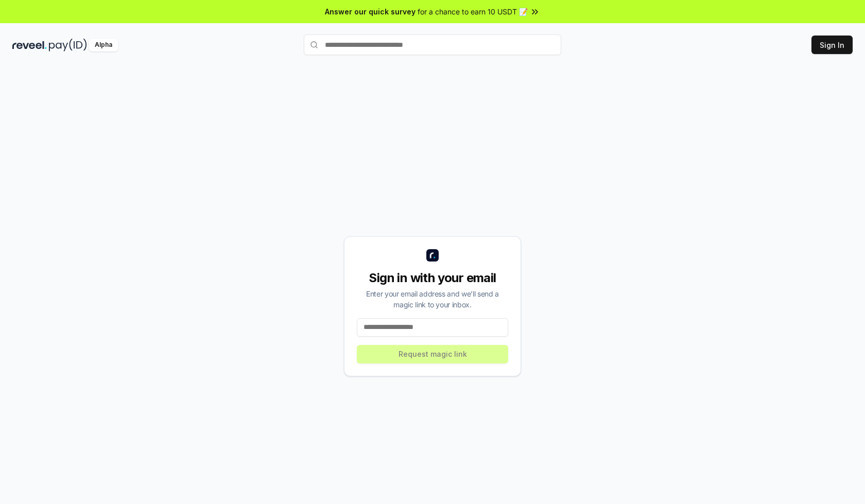  I want to click on span: for a chance to earn 10 USDT 📝, so click(473, 11).